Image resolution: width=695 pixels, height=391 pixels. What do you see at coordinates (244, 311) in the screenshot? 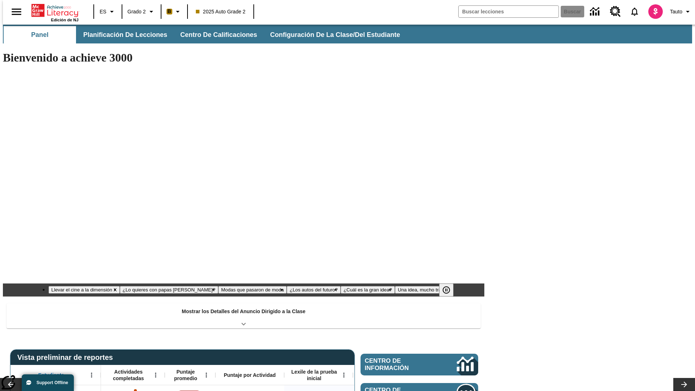
I see `p: Mostrar los Detalles del Anuncio Dirigido a la Clase` at bounding box center [244, 311].